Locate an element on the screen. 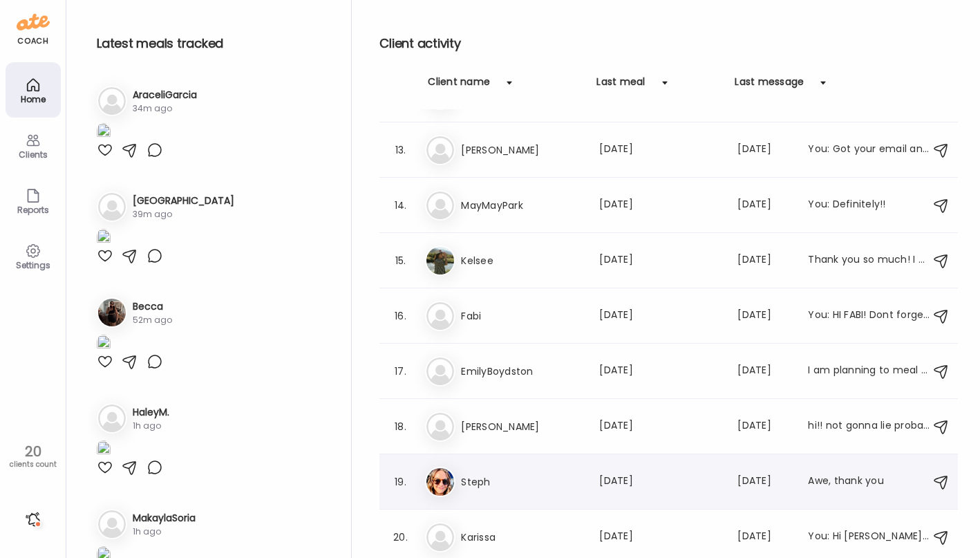 This screenshot has width=980, height=558. h3: Karissa is located at coordinates (522, 537).